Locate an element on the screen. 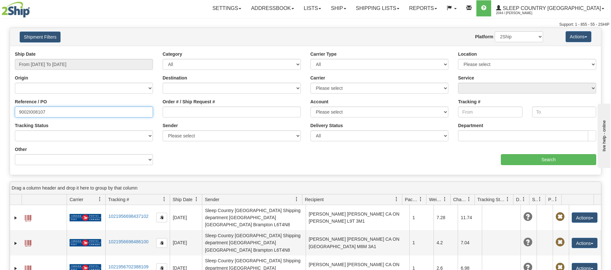  a: Pickup Status filter column settings is located at coordinates (556, 199).